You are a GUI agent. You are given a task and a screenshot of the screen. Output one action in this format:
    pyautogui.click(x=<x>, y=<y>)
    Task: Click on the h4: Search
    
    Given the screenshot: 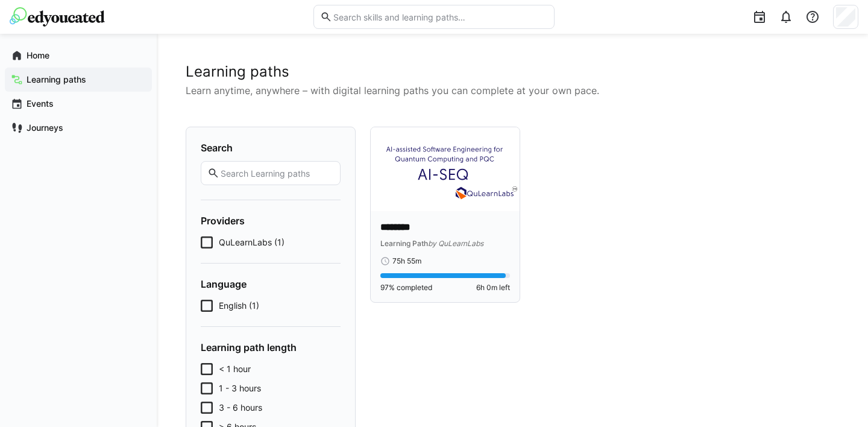 What is the action you would take?
    pyautogui.click(x=271, y=148)
    